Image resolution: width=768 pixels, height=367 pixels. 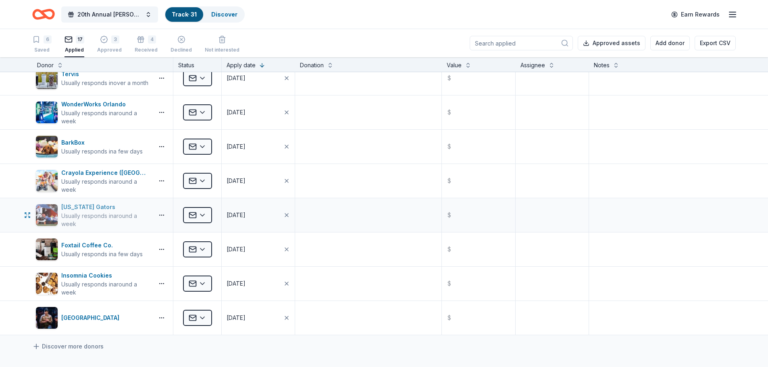 I want to click on div: BarkBox, so click(x=102, y=143).